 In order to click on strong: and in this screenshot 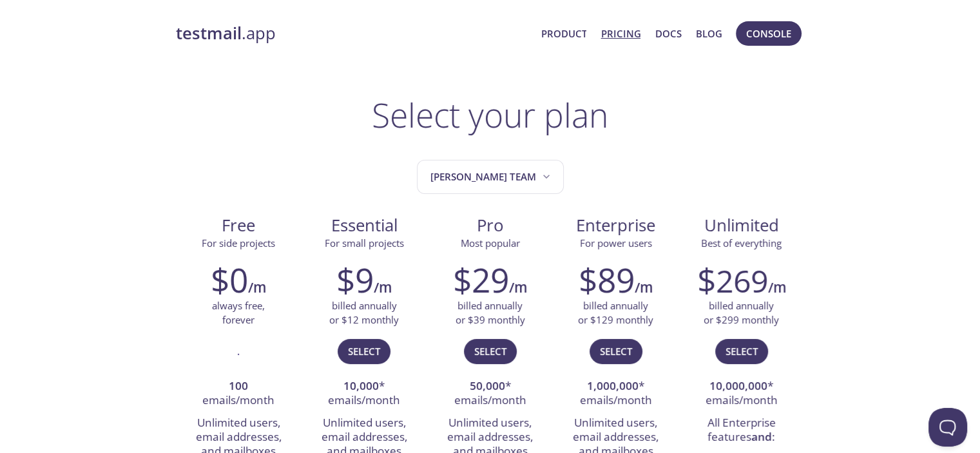, I will do `click(762, 436)`.